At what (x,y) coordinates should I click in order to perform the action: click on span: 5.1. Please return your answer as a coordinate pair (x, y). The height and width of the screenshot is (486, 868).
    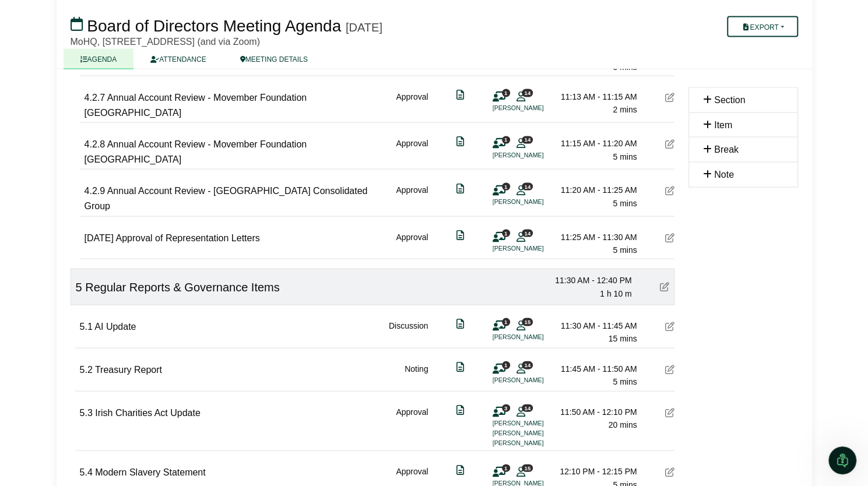
    Looking at the image, I should click on (86, 326).